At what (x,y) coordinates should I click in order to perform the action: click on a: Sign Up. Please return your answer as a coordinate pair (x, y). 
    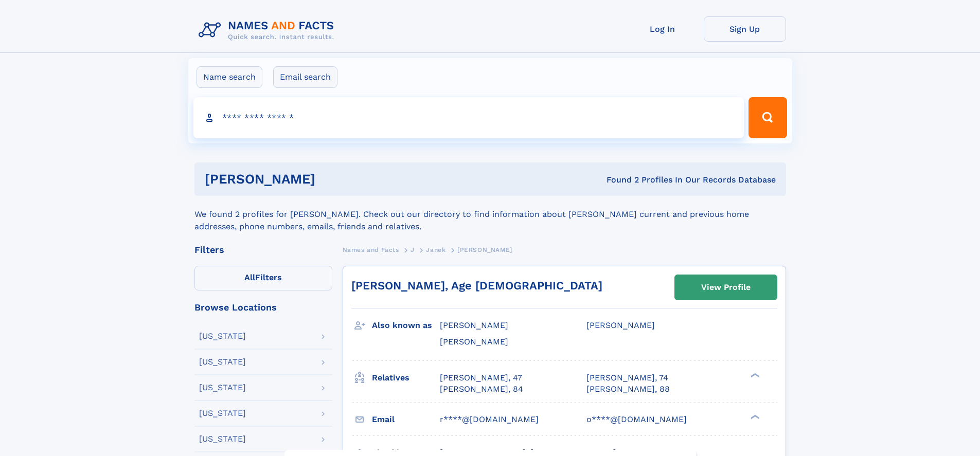
    Looking at the image, I should click on (744, 29).